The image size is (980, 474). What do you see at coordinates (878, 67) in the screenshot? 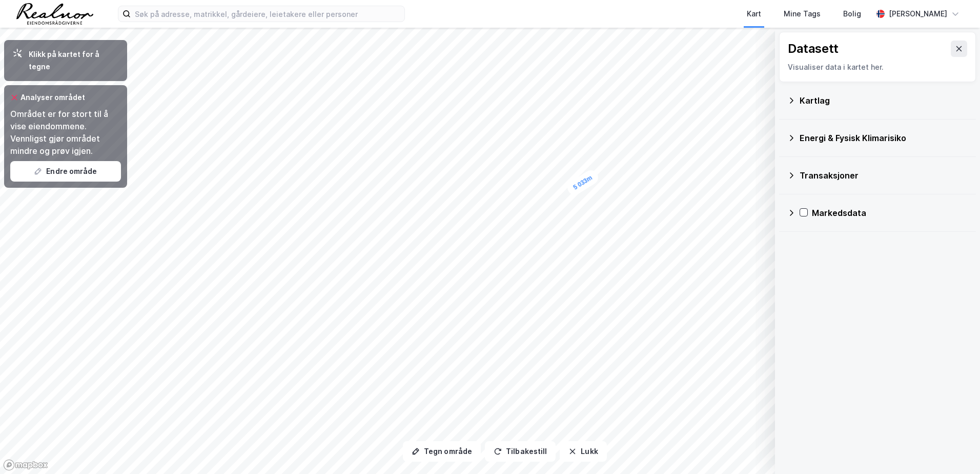
I see `div: Visualiser data i kartet her.` at bounding box center [878, 67].